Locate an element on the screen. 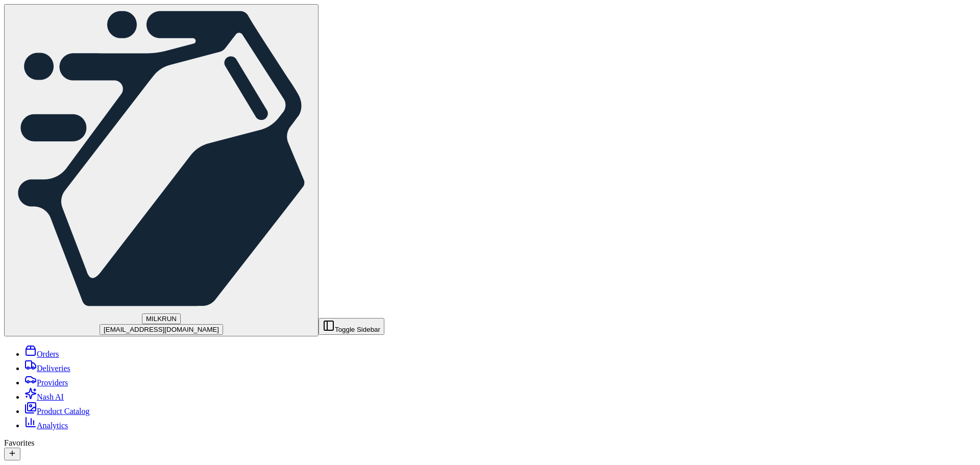 The height and width of the screenshot is (465, 980). a: Product Catalog is located at coordinates (57, 411).